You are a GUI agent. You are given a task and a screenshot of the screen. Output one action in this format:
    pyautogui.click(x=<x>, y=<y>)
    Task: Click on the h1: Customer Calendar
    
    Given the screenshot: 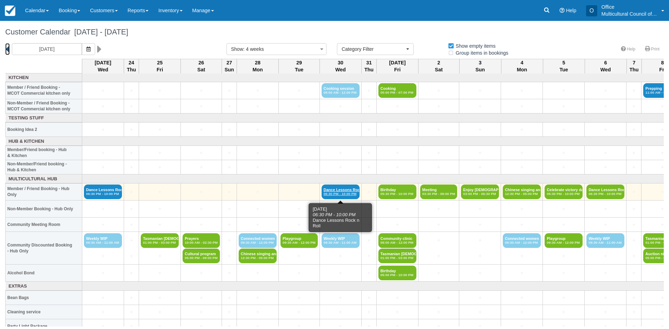 What is the action you would take?
    pyautogui.click(x=334, y=32)
    